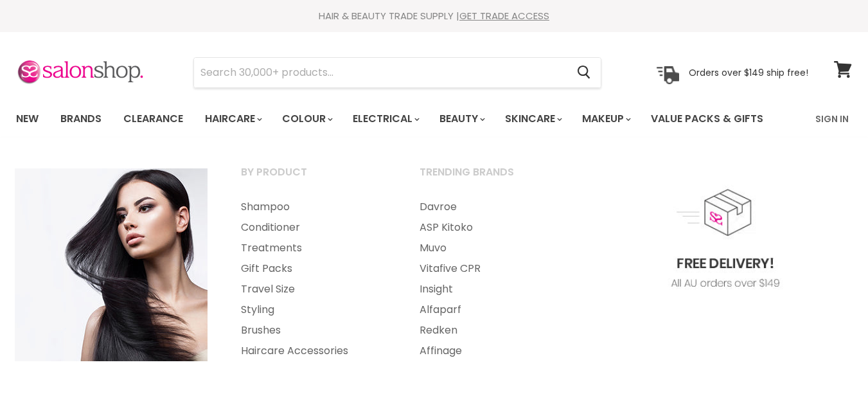  What do you see at coordinates (583, 73) in the screenshot?
I see `button: Search` at bounding box center [583, 73].